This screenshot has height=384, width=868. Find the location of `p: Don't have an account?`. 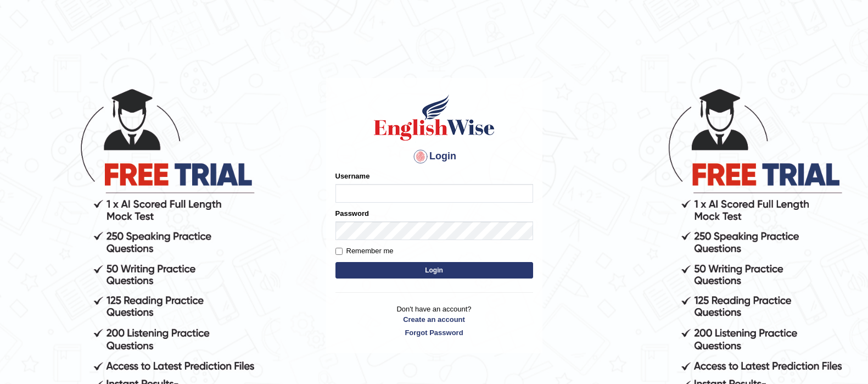

p: Don't have an account? is located at coordinates (434, 320).